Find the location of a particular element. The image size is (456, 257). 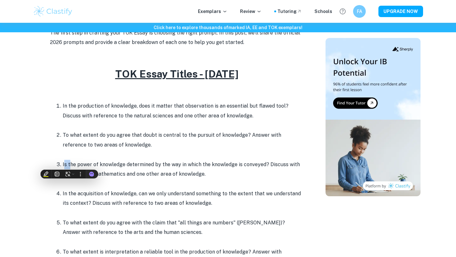

div: Schools is located at coordinates (324, 11).